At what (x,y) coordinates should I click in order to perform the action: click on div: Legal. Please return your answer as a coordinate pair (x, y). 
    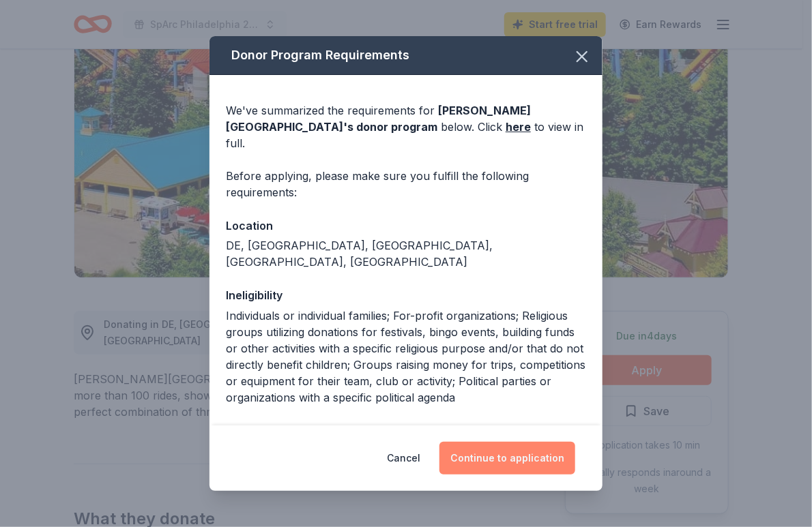
    Looking at the image, I should click on (406, 431).